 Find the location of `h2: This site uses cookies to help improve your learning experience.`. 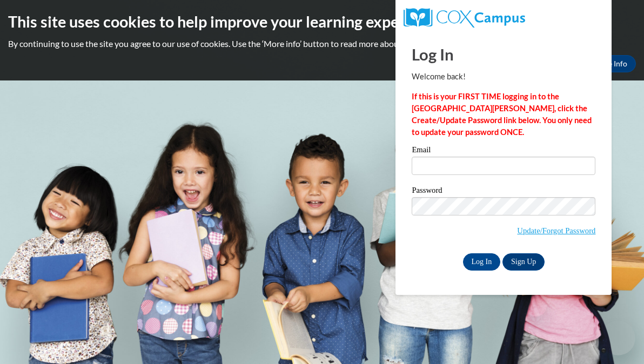

h2: This site uses cookies to help improve your learning experience. is located at coordinates (322, 22).